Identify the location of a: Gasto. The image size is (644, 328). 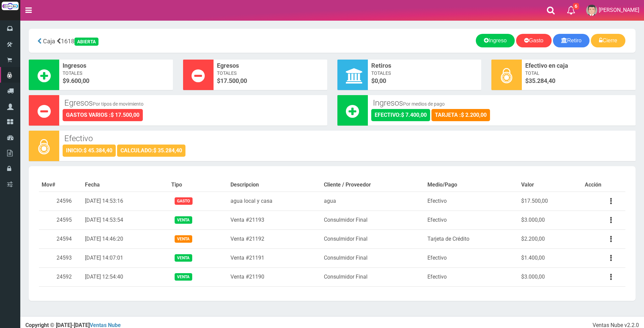
(534, 40).